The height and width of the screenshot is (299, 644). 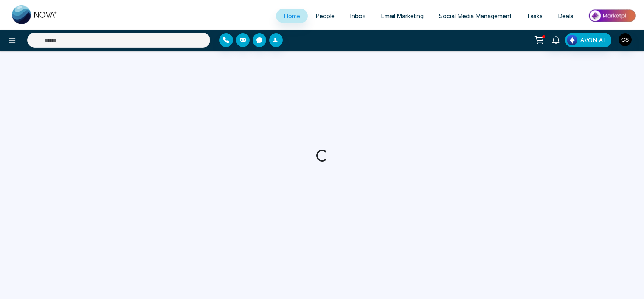 What do you see at coordinates (475, 16) in the screenshot?
I see `a: Social Media Management` at bounding box center [475, 16].